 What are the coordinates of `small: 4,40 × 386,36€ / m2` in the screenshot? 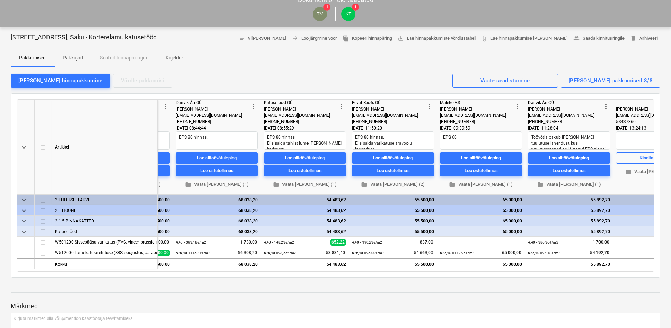 It's located at (544, 242).